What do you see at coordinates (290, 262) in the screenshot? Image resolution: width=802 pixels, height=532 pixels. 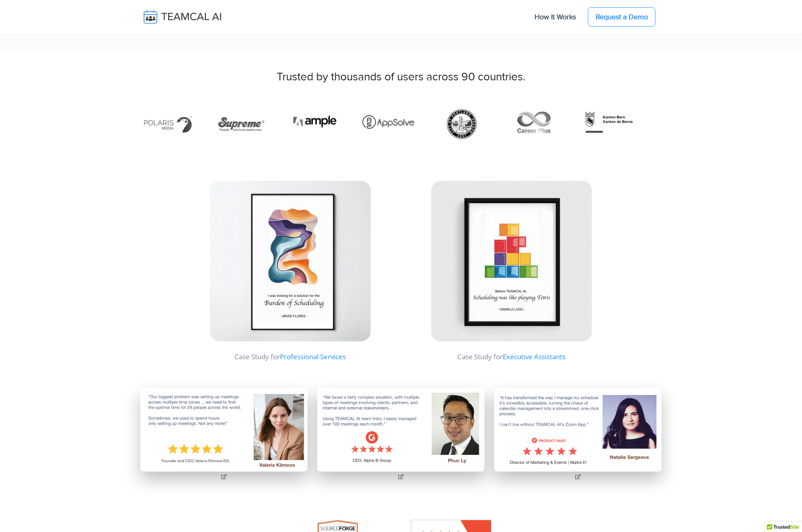 I see `img: quotes-arvee-flores.png` at bounding box center [290, 262].